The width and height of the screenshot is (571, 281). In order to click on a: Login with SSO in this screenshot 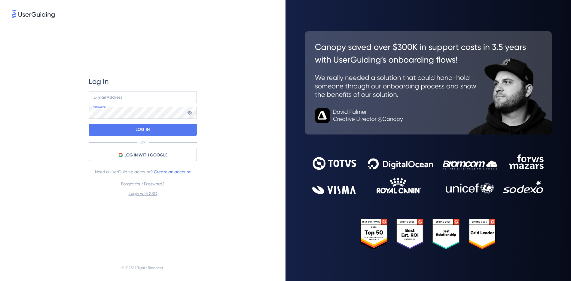, I will do `click(143, 193)`.